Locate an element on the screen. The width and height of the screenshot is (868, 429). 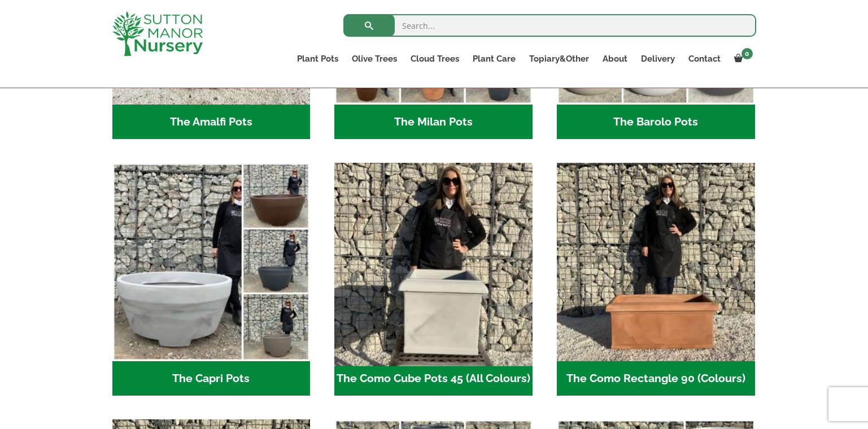
a: Plant Pots is located at coordinates (318, 59).